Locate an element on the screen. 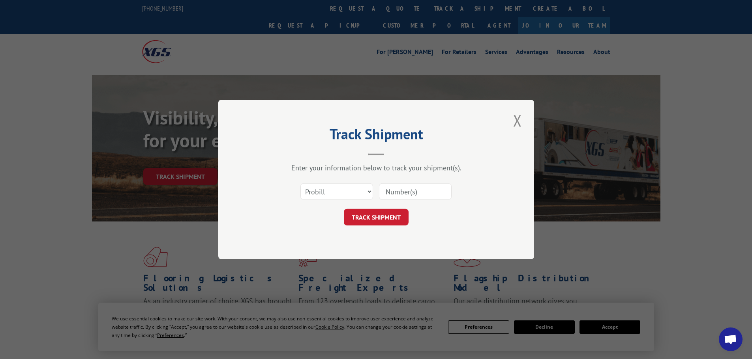 Image resolution: width=752 pixels, height=359 pixels. div: Enter your information below to track your shipment(s). is located at coordinates (376, 168).